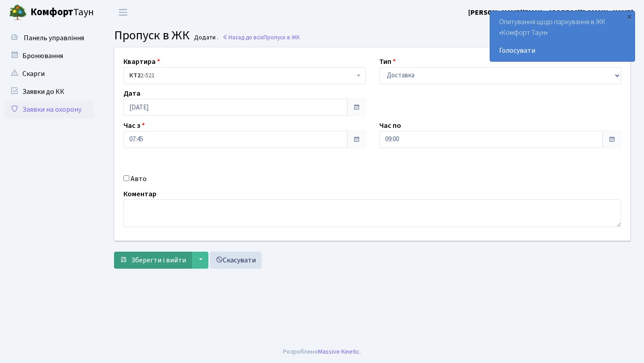  What do you see at coordinates (142, 61) in the screenshot?
I see `label: Квартира` at bounding box center [142, 61].